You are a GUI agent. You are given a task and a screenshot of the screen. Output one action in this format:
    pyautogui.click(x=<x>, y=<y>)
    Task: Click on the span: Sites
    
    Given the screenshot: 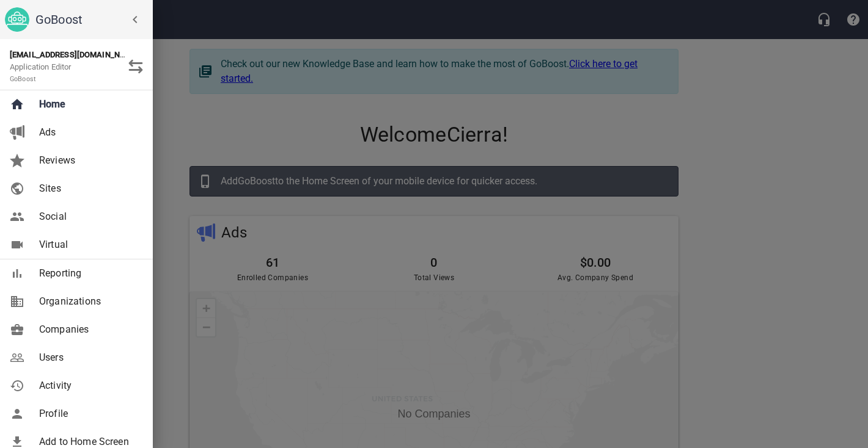 What is the action you would take?
    pyautogui.click(x=89, y=189)
    